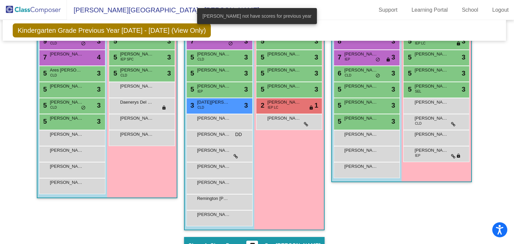 The height and width of the screenshot is (244, 514). I want to click on a: Logout, so click(500, 10).